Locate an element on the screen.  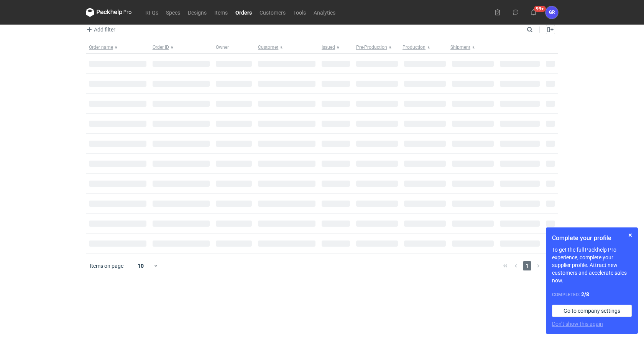
div: Completed: is located at coordinates (592, 294).